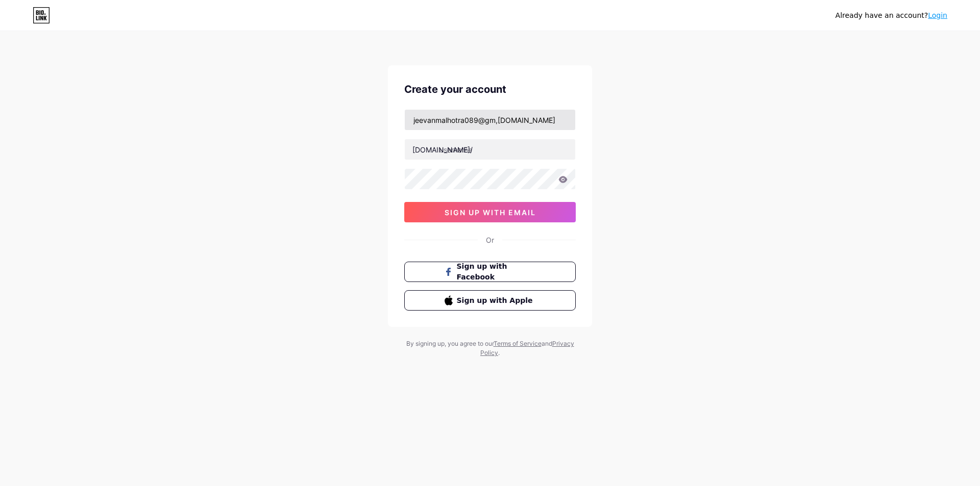  I want to click on div: Already have an account?, so click(891, 15).